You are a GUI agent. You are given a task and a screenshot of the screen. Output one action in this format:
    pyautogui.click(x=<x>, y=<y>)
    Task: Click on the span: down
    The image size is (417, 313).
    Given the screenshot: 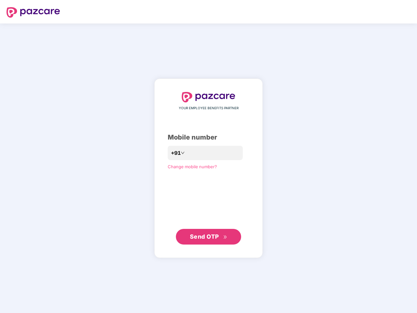 What is the action you would take?
    pyautogui.click(x=183, y=153)
    